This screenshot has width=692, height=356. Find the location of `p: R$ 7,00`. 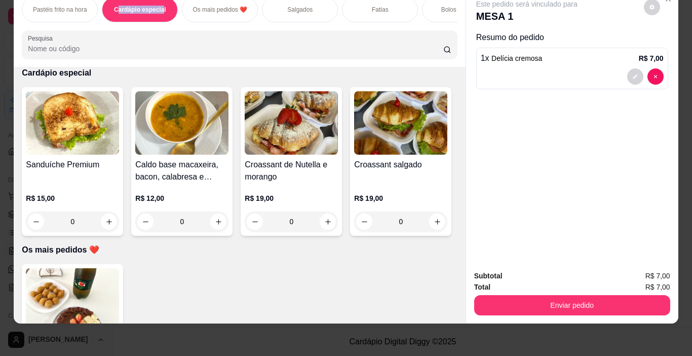

p: R$ 7,00 is located at coordinates (651, 58).